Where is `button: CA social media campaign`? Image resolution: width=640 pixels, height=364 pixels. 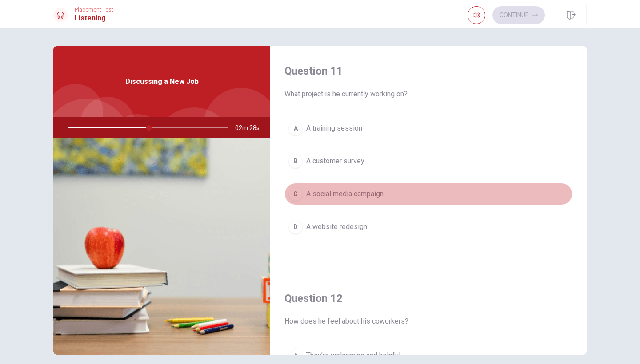
button: CA social media campaign is located at coordinates (429, 194).